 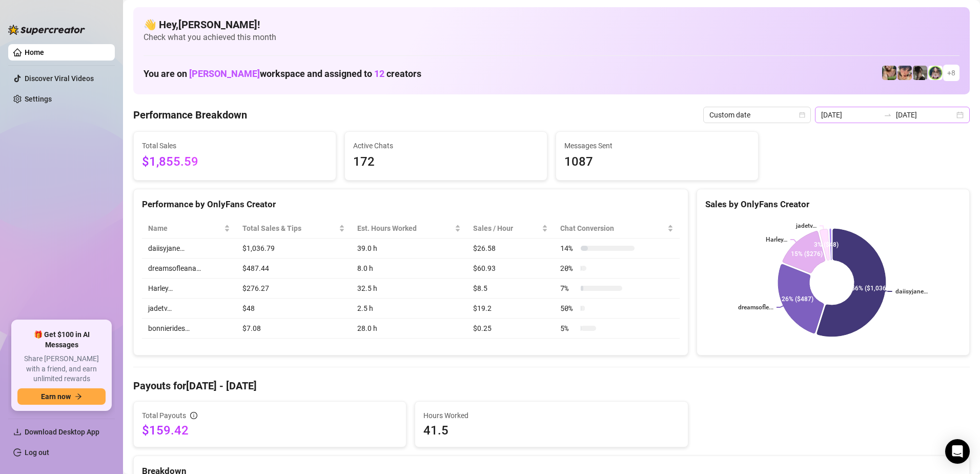 I want to click on span: 7 %, so click(x=569, y=288).